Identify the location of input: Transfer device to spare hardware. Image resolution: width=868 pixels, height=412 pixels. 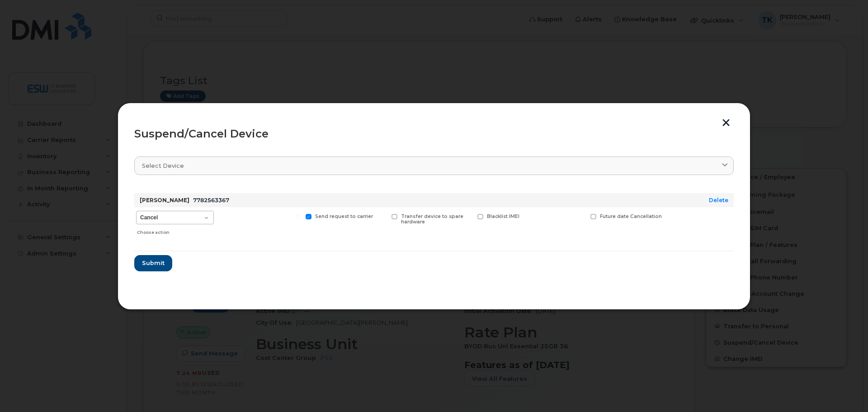
(383, 216).